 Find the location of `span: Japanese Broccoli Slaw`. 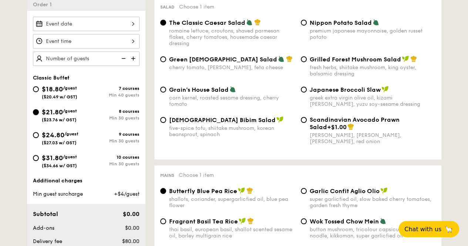

span: Japanese Broccoli Slaw is located at coordinates (345, 89).